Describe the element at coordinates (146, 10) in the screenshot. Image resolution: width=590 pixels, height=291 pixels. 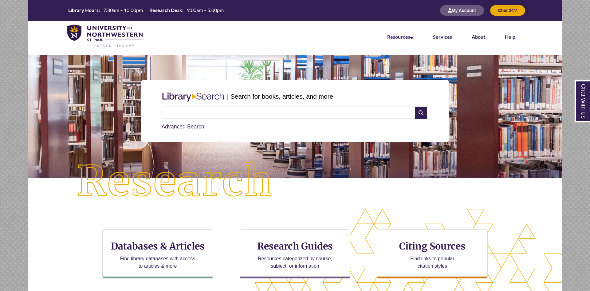
I see `table: Hours Today` at that location.